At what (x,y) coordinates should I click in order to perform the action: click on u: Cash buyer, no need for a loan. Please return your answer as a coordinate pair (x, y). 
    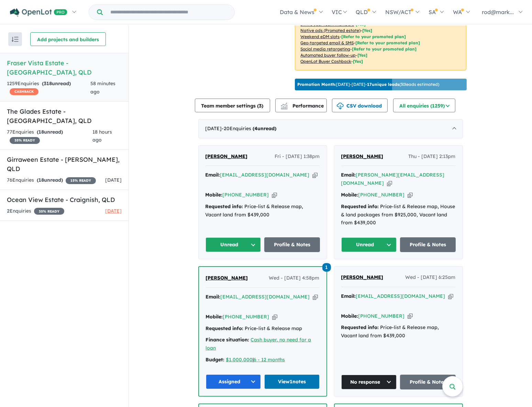
    Looking at the image, I should click on (259, 343).